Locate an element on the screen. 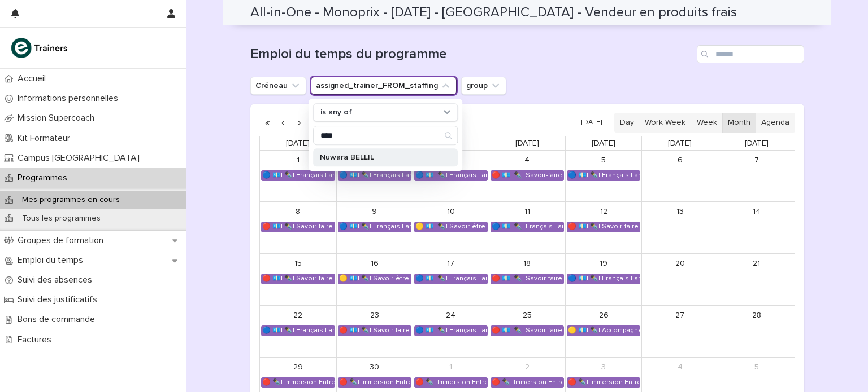 The height and width of the screenshot is (392, 868). p: Groupes de formation is located at coordinates (63, 240).